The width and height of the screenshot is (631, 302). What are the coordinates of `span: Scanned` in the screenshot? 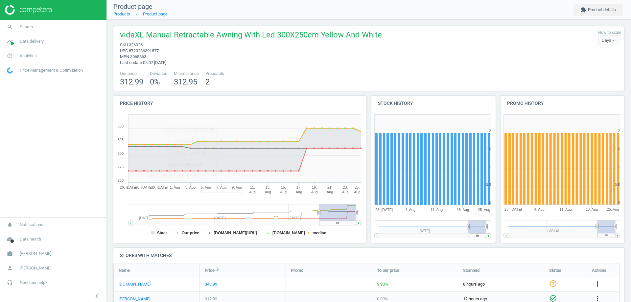 It's located at (472, 270).